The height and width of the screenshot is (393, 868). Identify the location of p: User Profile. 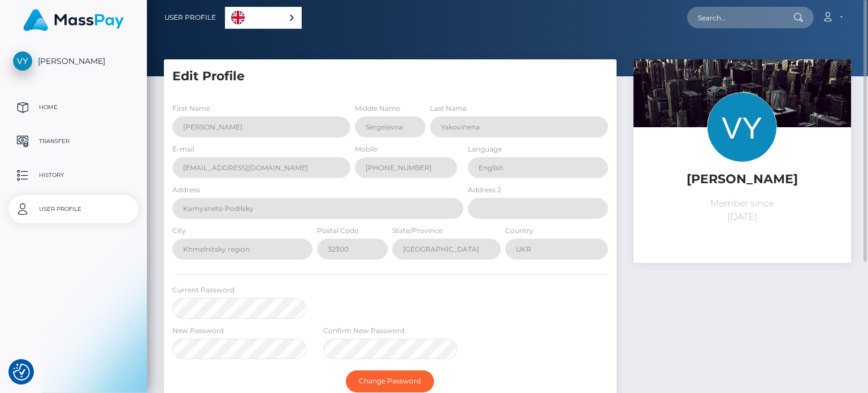
(74, 209).